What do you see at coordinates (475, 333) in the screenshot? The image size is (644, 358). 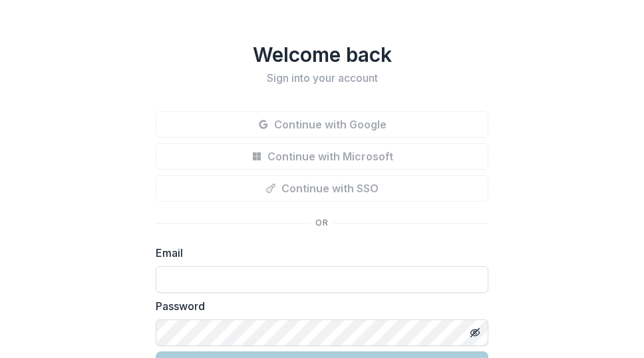 I see `button: Toggle password visibility` at bounding box center [475, 333].